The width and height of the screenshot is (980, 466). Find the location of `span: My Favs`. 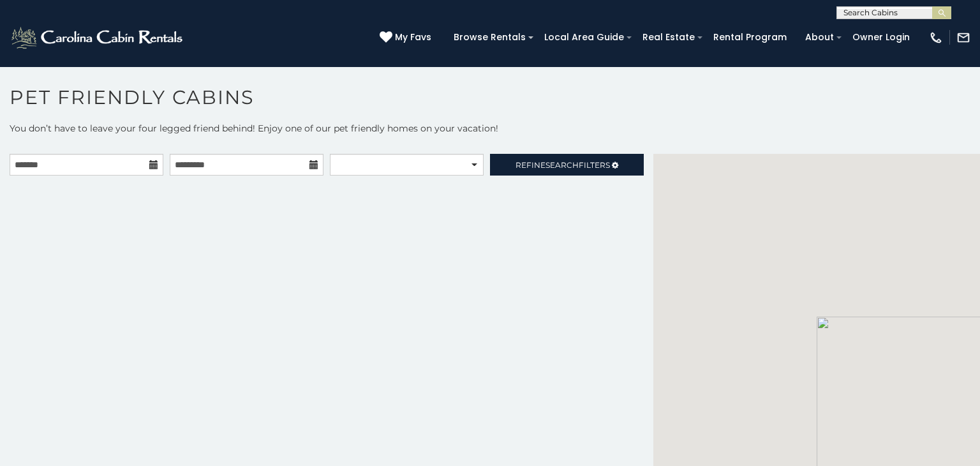

span: My Favs is located at coordinates (413, 37).